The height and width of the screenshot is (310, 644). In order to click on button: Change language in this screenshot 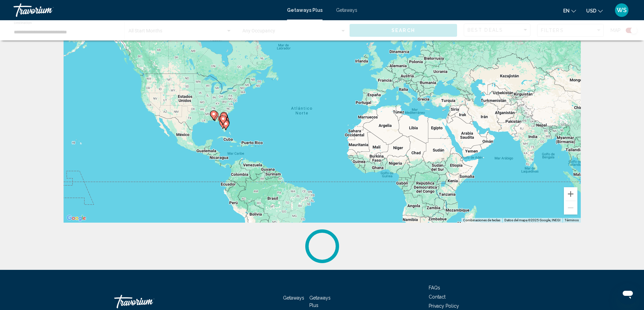, I will do `click(570, 10)`.